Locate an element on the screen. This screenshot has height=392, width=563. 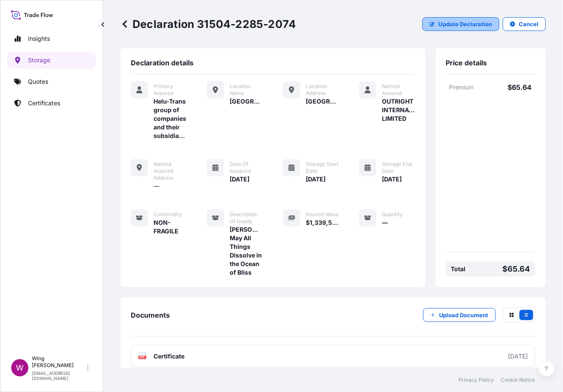
span: Primary Assured is located at coordinates (170, 90).